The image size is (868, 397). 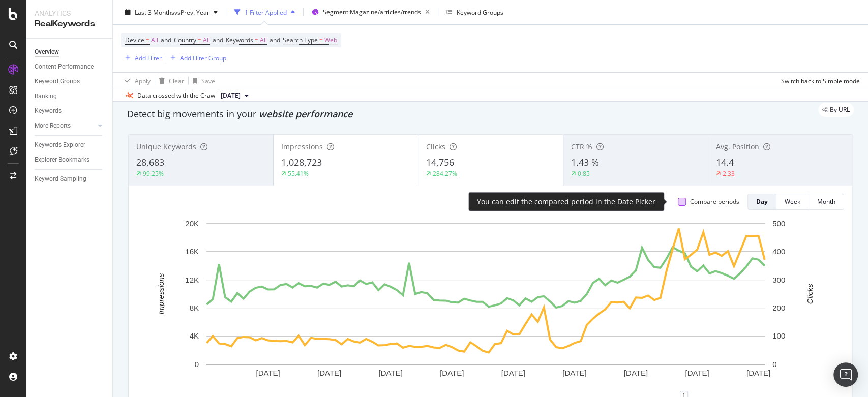 What do you see at coordinates (486, 307) in the screenshot?
I see `div: A chart.` at bounding box center [486, 307].